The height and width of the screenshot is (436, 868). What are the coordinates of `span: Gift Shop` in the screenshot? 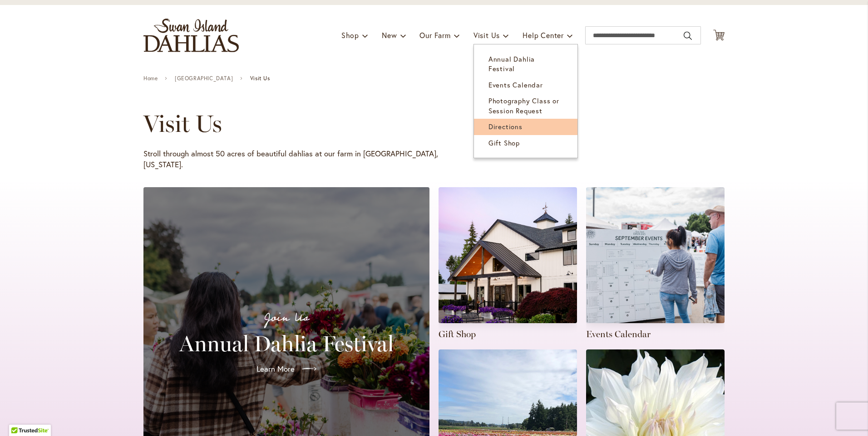 It's located at (504, 143).